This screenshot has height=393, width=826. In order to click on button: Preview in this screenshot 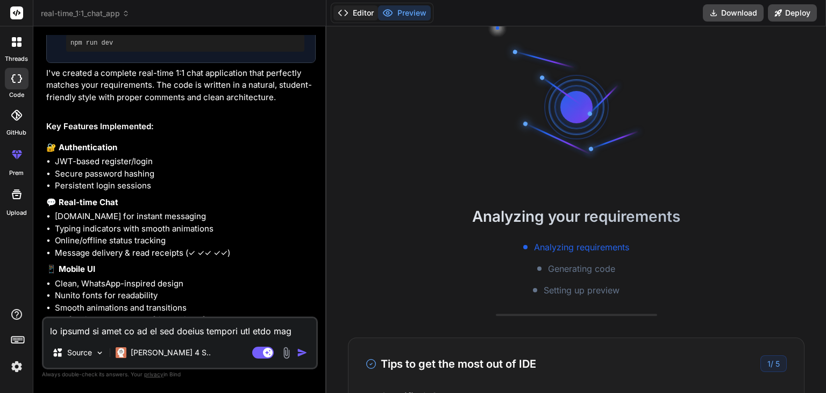, I will do `click(404, 13)`.